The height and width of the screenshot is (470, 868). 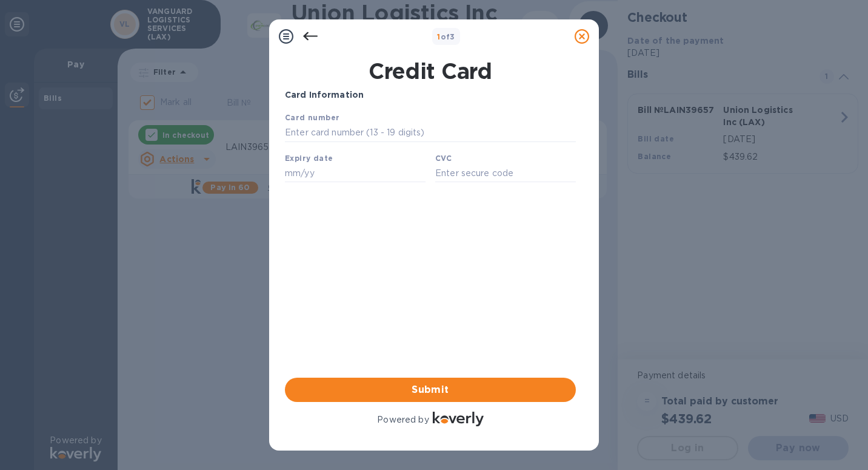 I want to click on h1: Credit Card, so click(x=430, y=71).